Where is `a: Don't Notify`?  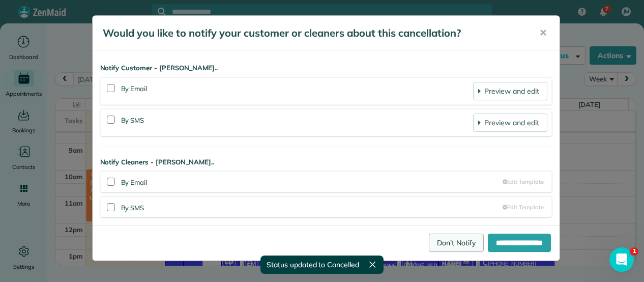
a: Don't Notify is located at coordinates (456, 243).